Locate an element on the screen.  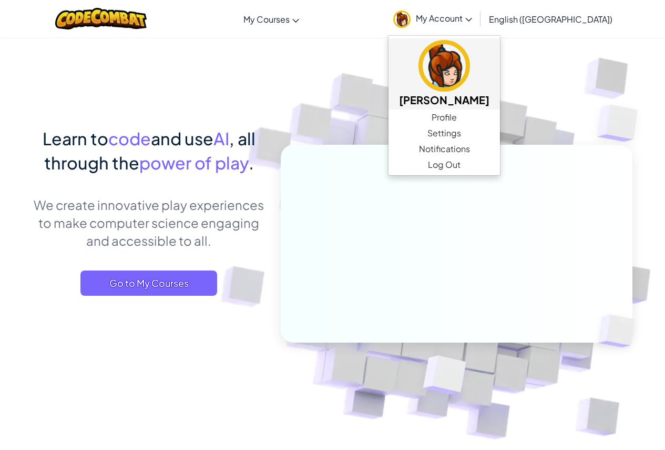
span: AI is located at coordinates (221, 138).